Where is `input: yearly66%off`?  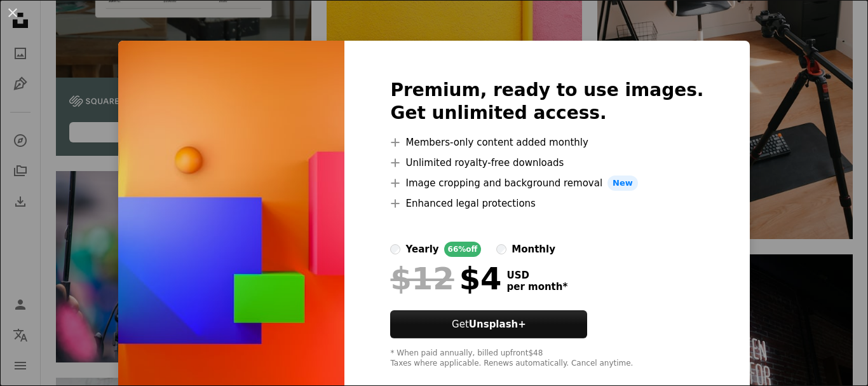 input: yearly66%off is located at coordinates (396, 249).